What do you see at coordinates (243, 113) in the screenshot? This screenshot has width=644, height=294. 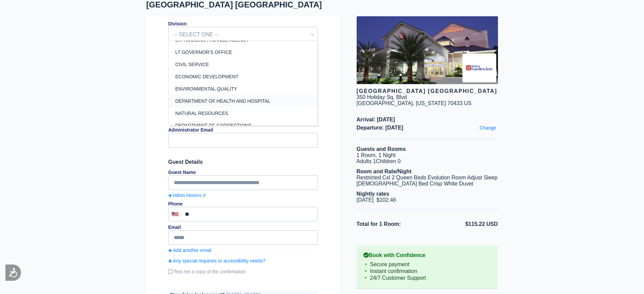 I see `label: NATURAL RESOURCES` at bounding box center [243, 113].